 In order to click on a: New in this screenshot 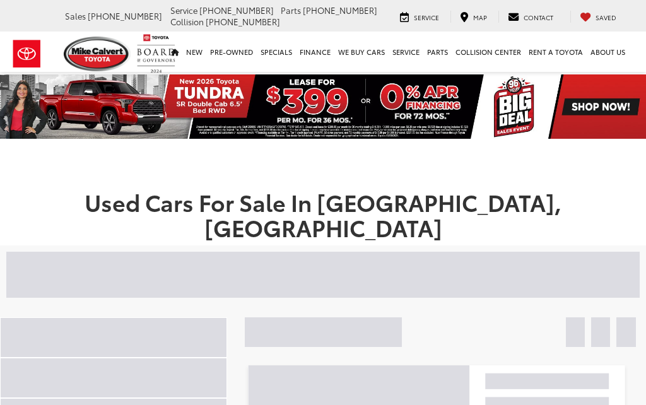, I will do `click(194, 52)`.